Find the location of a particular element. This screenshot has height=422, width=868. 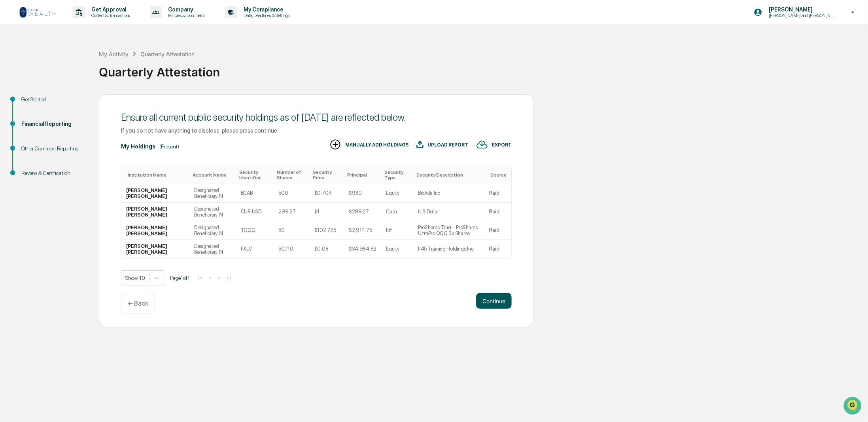

div: Start new chat is located at coordinates (79, 64).